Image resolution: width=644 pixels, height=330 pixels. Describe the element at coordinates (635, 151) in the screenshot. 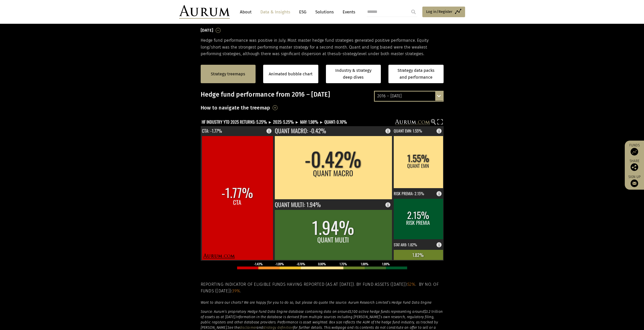

I see `img: Access Funds` at that location.